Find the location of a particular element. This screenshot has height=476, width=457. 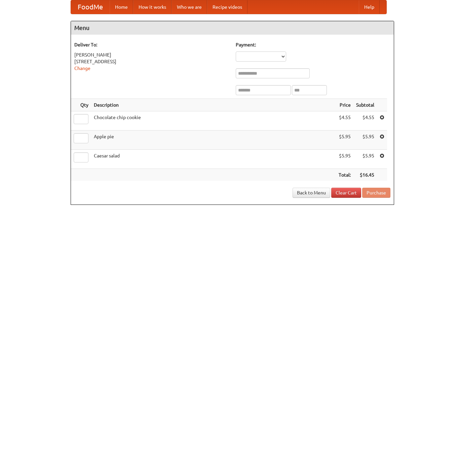

a: Change is located at coordinates (82, 69).